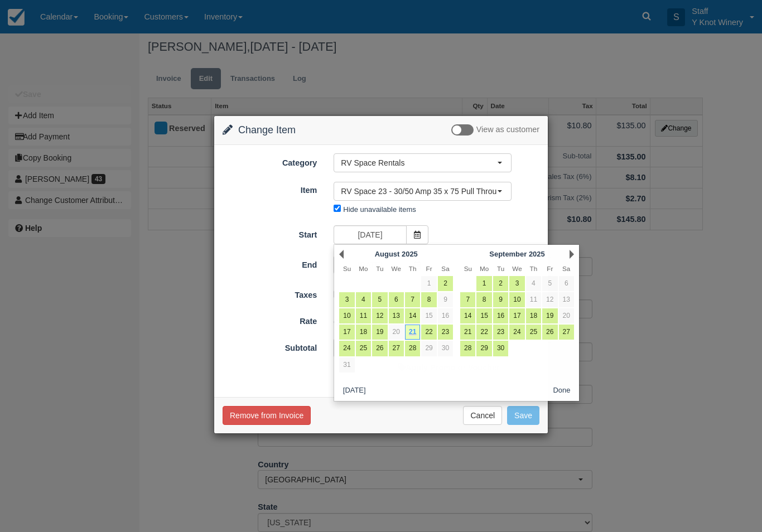 The image size is (762, 532). I want to click on label: Category, so click(269, 161).